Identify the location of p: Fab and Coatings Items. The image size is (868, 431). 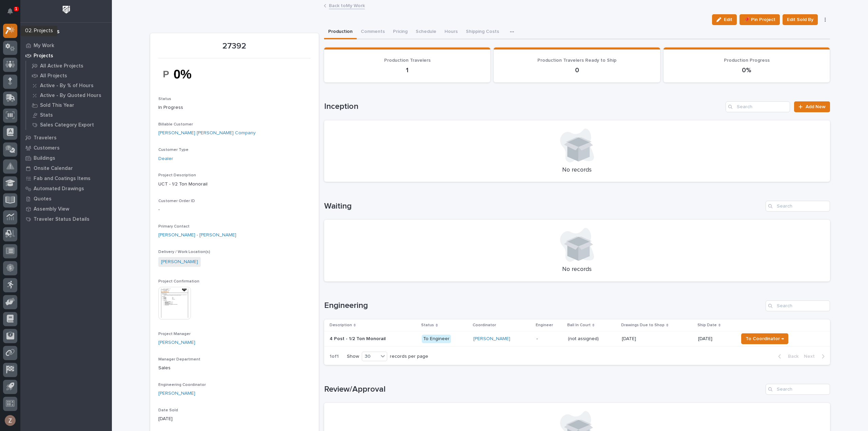
(62, 179).